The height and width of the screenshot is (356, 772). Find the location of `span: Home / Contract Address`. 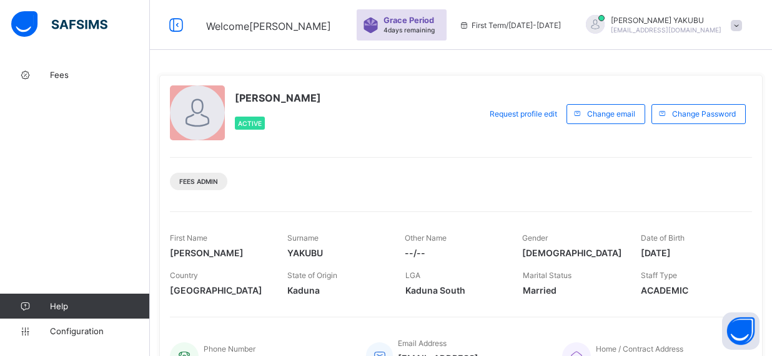

span: Home / Contract Address is located at coordinates (639, 349).